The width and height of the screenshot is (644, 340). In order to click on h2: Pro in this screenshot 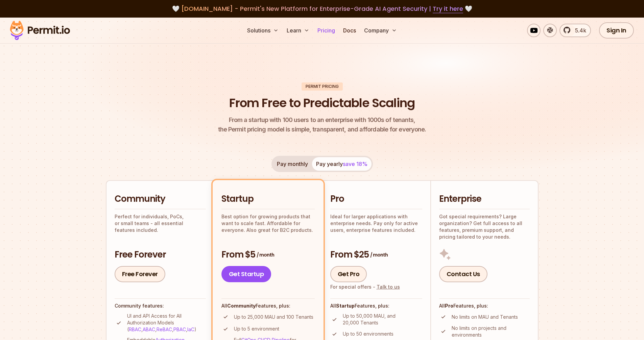, I will do `click(377, 199)`.